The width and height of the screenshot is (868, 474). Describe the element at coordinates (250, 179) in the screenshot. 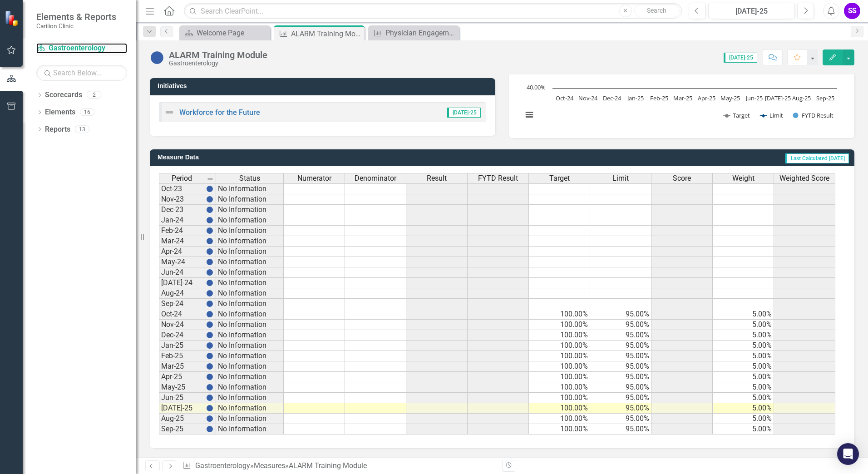

I see `span: Status` at that location.